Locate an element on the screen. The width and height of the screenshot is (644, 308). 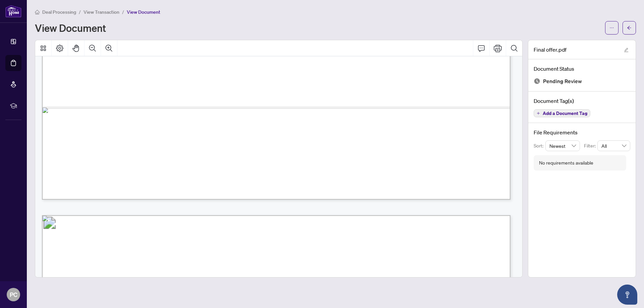
span: home is located at coordinates (37, 12).